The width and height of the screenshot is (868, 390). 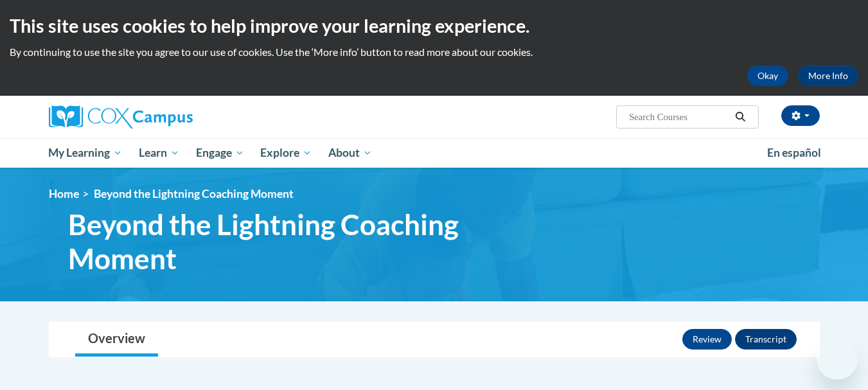 I want to click on span: Explore, so click(x=286, y=153).